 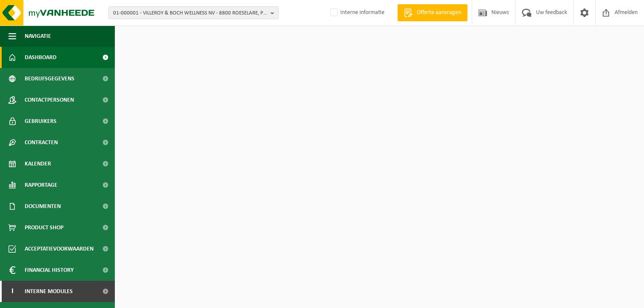 What do you see at coordinates (194, 13) in the screenshot?
I see `button: 01-000001 - VILLEROY & BOCH WELLNESS NV - 8800 ROESELARE, POPULIERSTRAAT 1` at bounding box center [194, 13].